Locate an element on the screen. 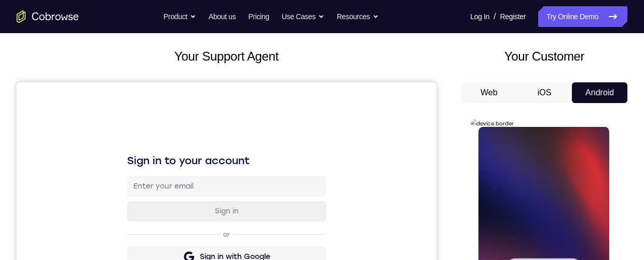 This screenshot has height=260, width=644. a: Go to the home page is located at coordinates (47, 16).